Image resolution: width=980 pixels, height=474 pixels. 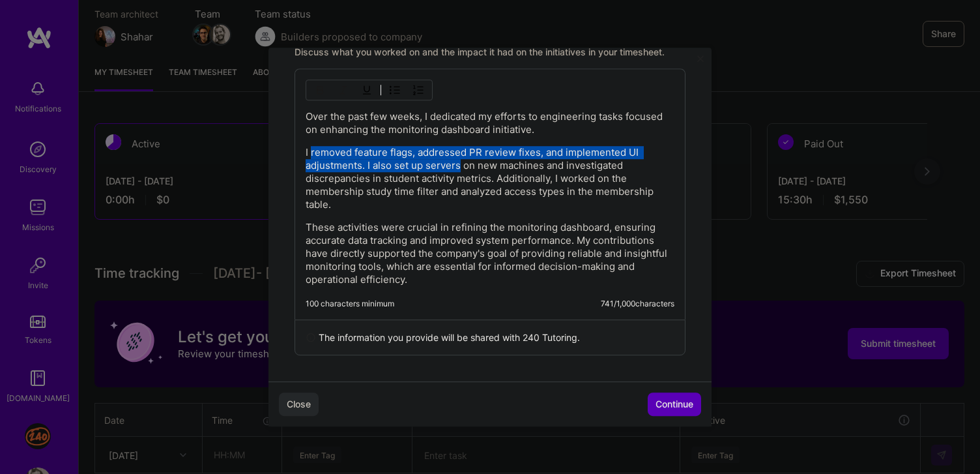 What do you see at coordinates (490, 337) in the screenshot?
I see `div: The information you provide will be shared with 240 Tutoring .` at bounding box center [490, 337].